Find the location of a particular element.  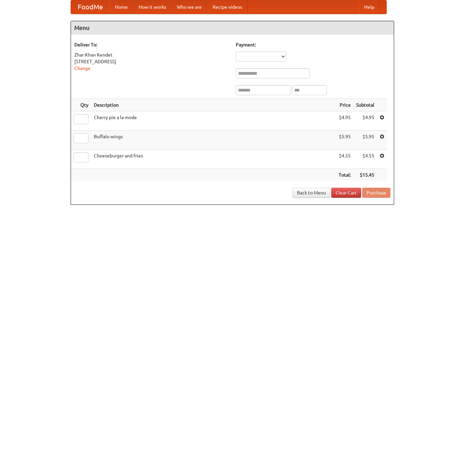

a: FoodMe is located at coordinates (90, 7).